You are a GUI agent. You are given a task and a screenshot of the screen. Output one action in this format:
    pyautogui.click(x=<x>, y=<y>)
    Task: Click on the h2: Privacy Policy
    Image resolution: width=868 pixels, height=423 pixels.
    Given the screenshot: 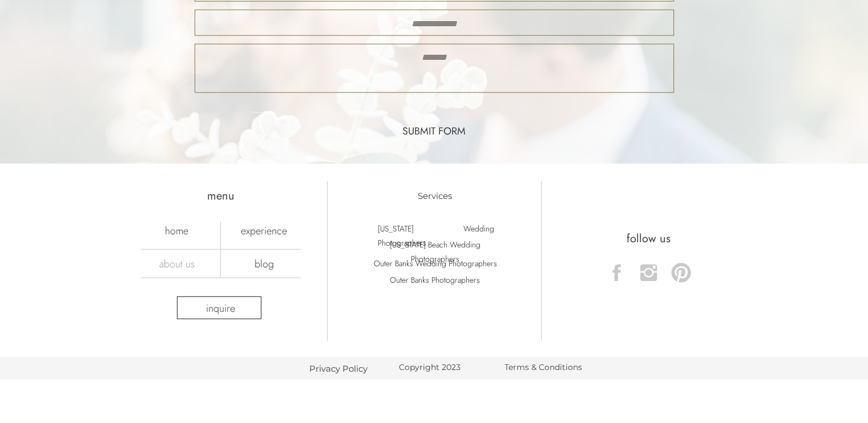 What is the action you would take?
    pyautogui.click(x=338, y=369)
    